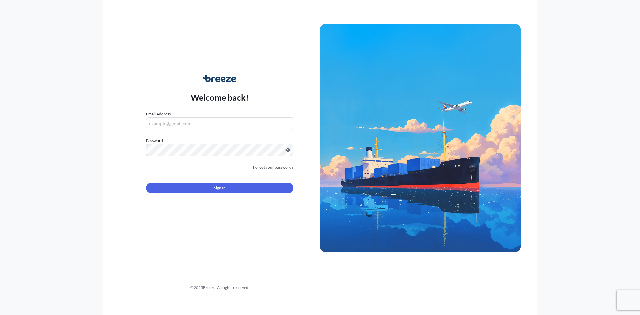  Describe the element at coordinates (220, 123) in the screenshot. I see `input: example@gmail.com` at that location.